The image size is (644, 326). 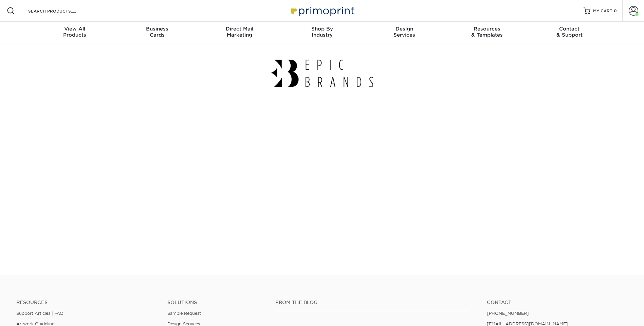 I want to click on img: Epic Brands, so click(x=322, y=73).